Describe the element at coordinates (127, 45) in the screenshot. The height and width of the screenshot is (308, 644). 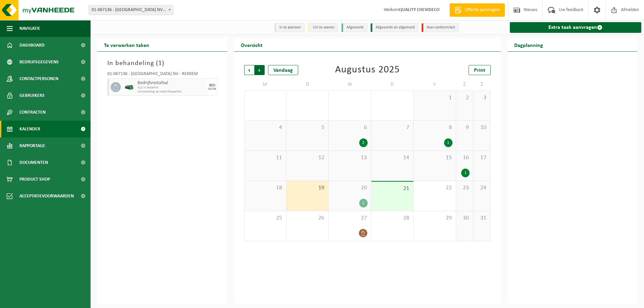
I see `h2: Te verwerken taken` at that location.